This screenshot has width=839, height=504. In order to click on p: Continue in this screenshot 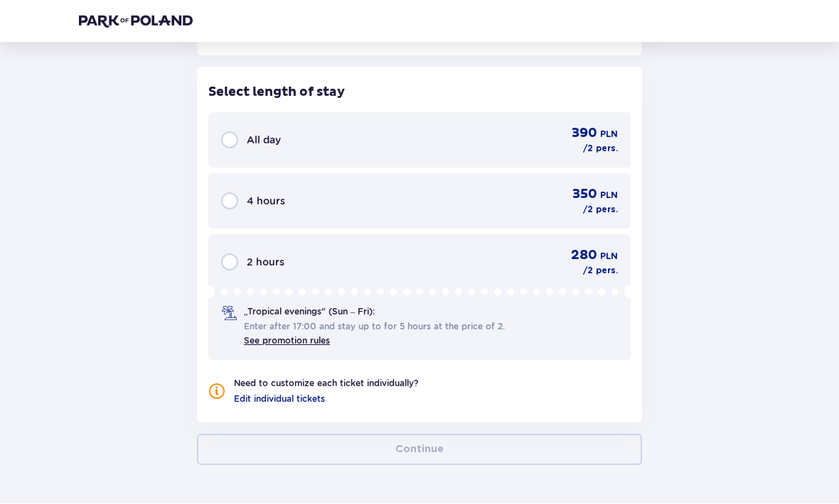, I will do `click(419, 450)`.